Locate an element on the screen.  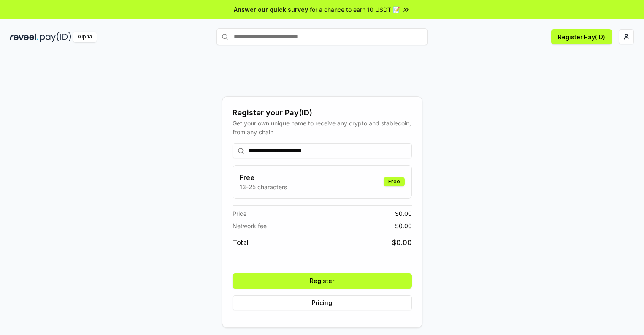
button: Register is located at coordinates (322, 281).